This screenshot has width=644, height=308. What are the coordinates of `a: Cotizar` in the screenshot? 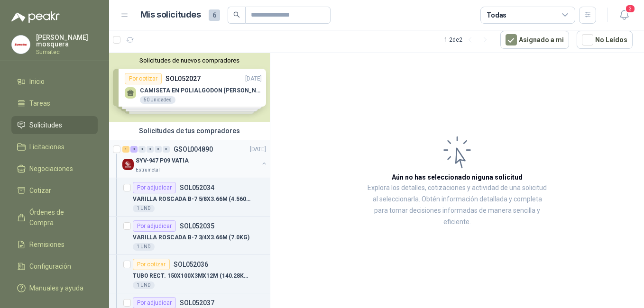 It's located at (55, 190).